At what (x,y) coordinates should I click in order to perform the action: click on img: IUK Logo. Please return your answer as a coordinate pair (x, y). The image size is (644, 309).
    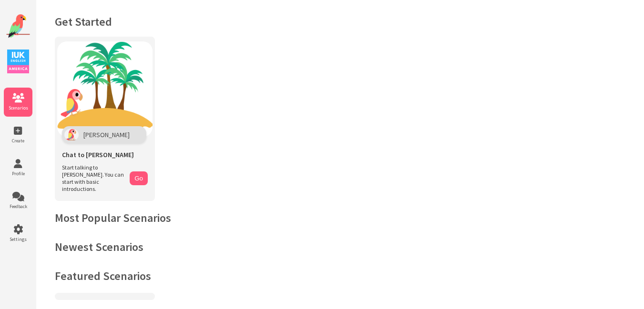
    Looking at the image, I should click on (18, 62).